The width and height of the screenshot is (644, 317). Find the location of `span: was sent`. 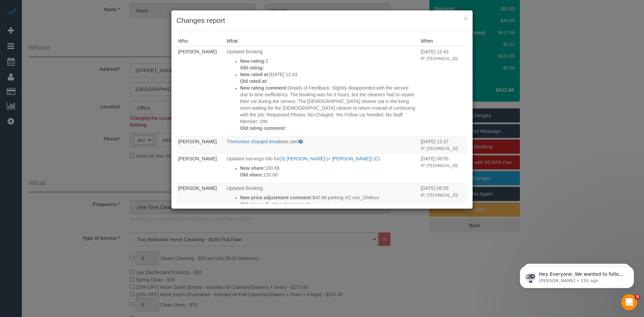

span: was sent is located at coordinates (289, 142).